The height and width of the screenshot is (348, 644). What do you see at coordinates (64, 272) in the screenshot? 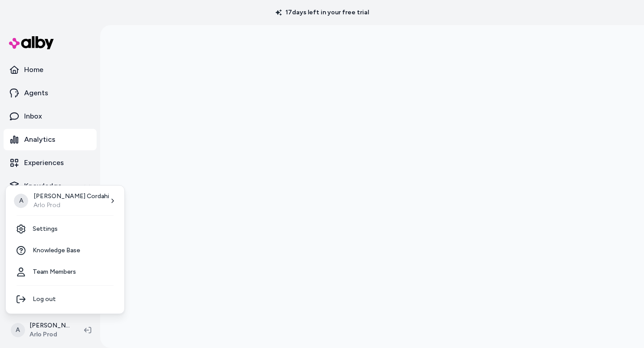
I see `a: Team Members` at bounding box center [64, 272].